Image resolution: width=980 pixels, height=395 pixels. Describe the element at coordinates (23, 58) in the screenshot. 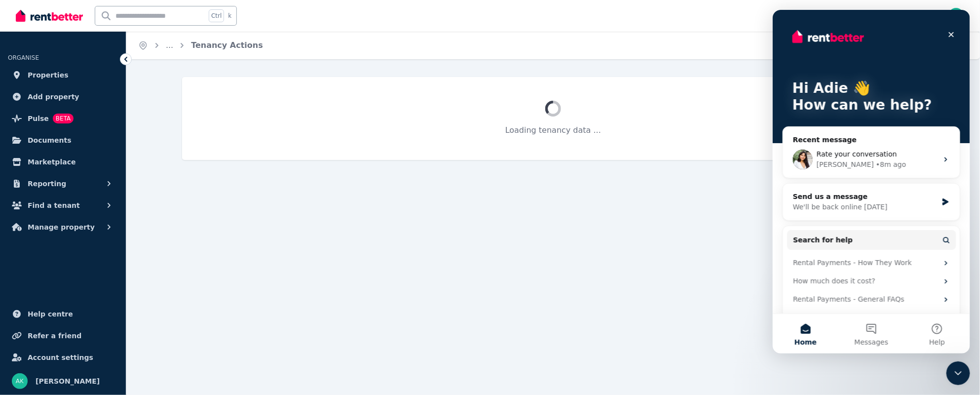

I see `span: ORGANISE` at that location.